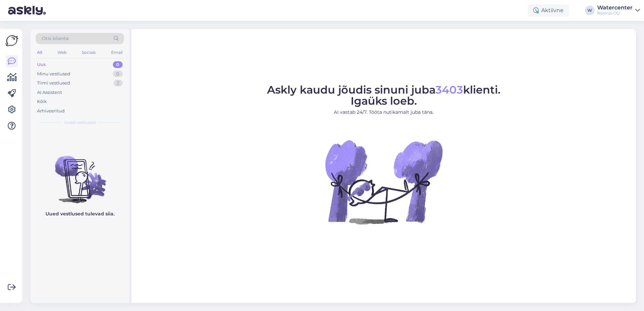 The height and width of the screenshot is (311, 644). What do you see at coordinates (384, 181) in the screenshot?
I see `img: No Chat active` at bounding box center [384, 181].